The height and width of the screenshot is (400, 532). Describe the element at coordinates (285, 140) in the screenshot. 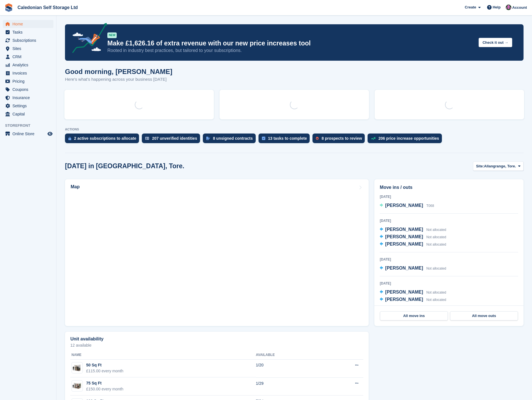

I see `a: 13 tasks to complete` at that location.